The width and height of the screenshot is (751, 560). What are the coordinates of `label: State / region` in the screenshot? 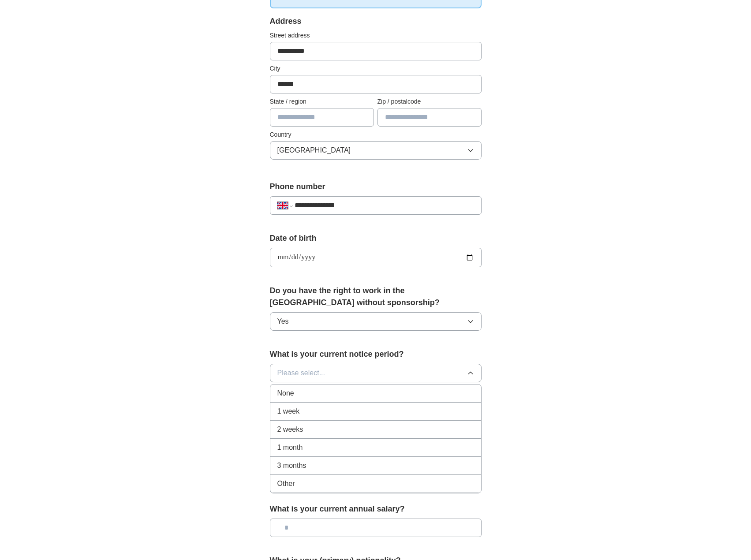 It's located at (322, 102).